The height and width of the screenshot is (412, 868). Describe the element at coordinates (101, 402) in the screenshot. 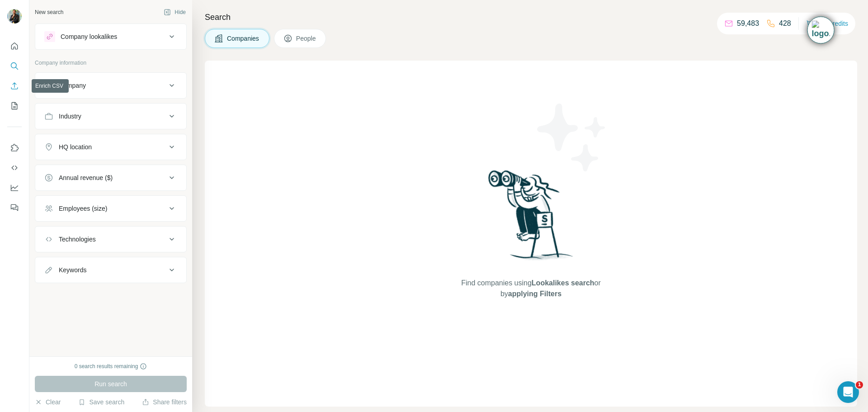

I see `button: Save search` at that location.